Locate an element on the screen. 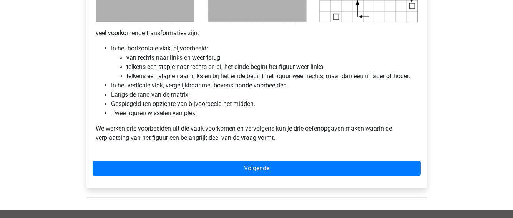 The height and width of the screenshot is (218, 513). li: van rechts naar links en weer terug is located at coordinates (272, 58).